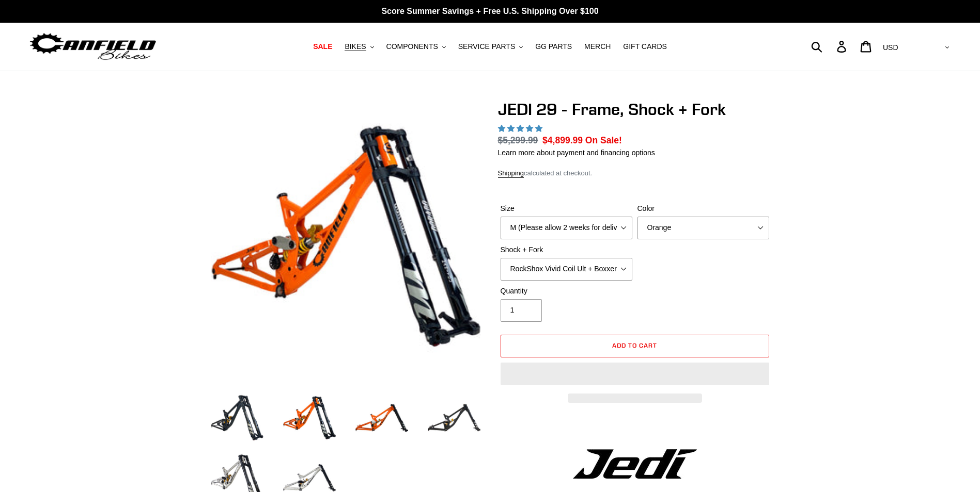 The width and height of the screenshot is (980, 492). What do you see at coordinates (645, 46) in the screenshot?
I see `a: GIFT CARDS` at bounding box center [645, 46].